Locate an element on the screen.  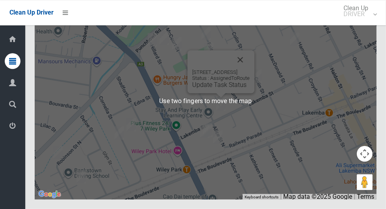
div: 11-13 Alice Street North, WILEY PARK NSW 2195<br>Status : AssignedToRoute<br><a href="/driver/boo... is located at coordinates (218, 137).